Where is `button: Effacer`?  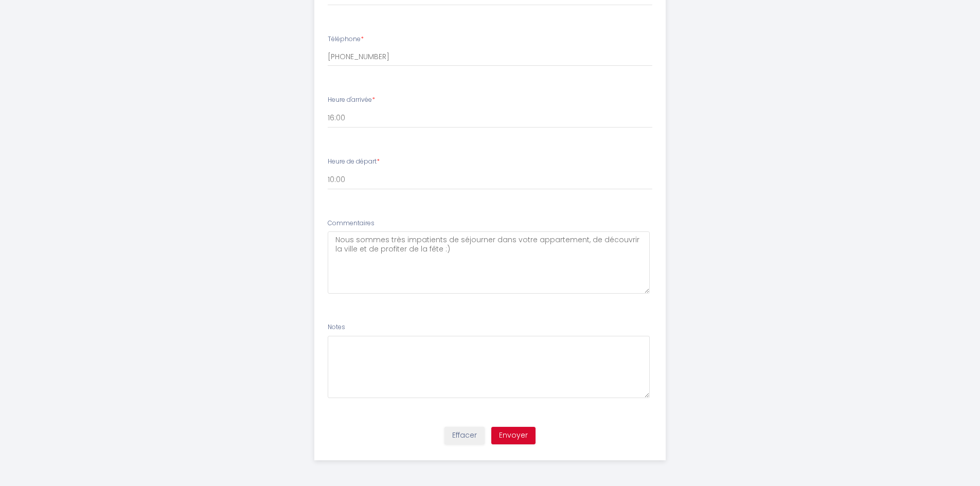
button: Effacer is located at coordinates (464, 435).